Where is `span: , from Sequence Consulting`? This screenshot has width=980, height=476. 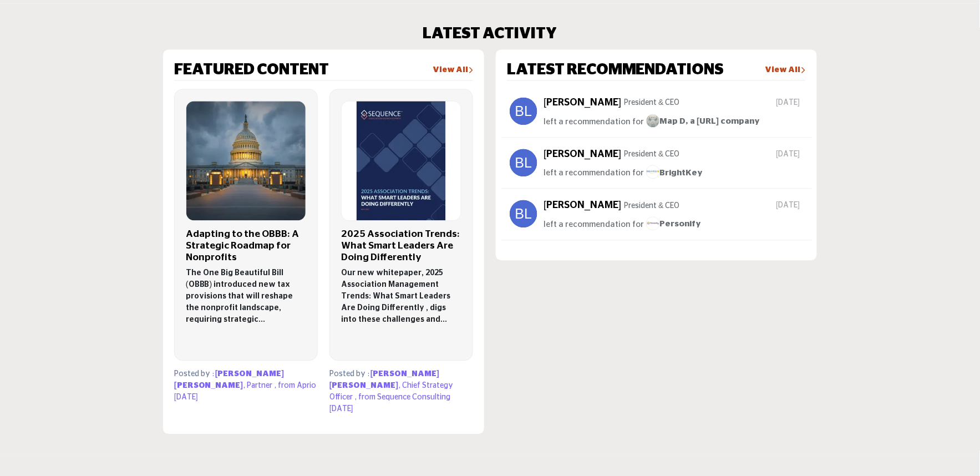
span: , from Sequence Consulting is located at coordinates (402, 397).